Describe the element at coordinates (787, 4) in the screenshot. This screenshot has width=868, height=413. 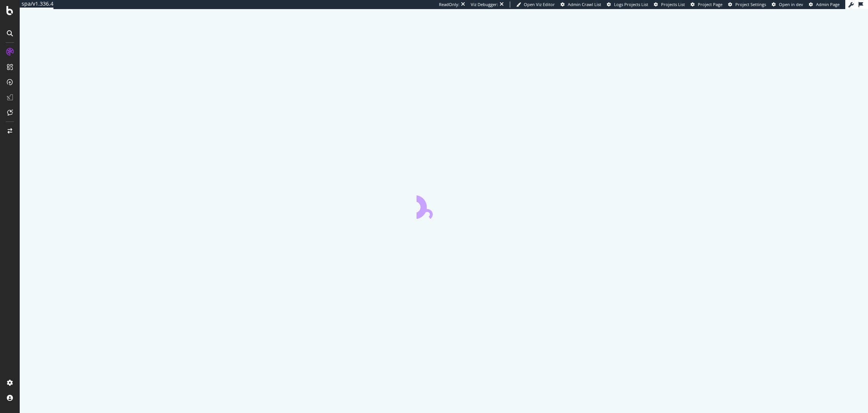
I see `a: Open in dev` at that location.